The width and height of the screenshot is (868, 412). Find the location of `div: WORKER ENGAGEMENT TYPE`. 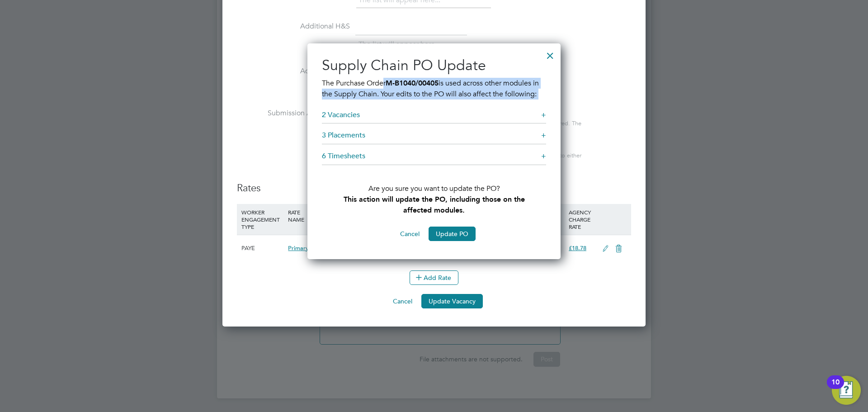

div: WORKER ENGAGEMENT TYPE is located at coordinates (263, 219).